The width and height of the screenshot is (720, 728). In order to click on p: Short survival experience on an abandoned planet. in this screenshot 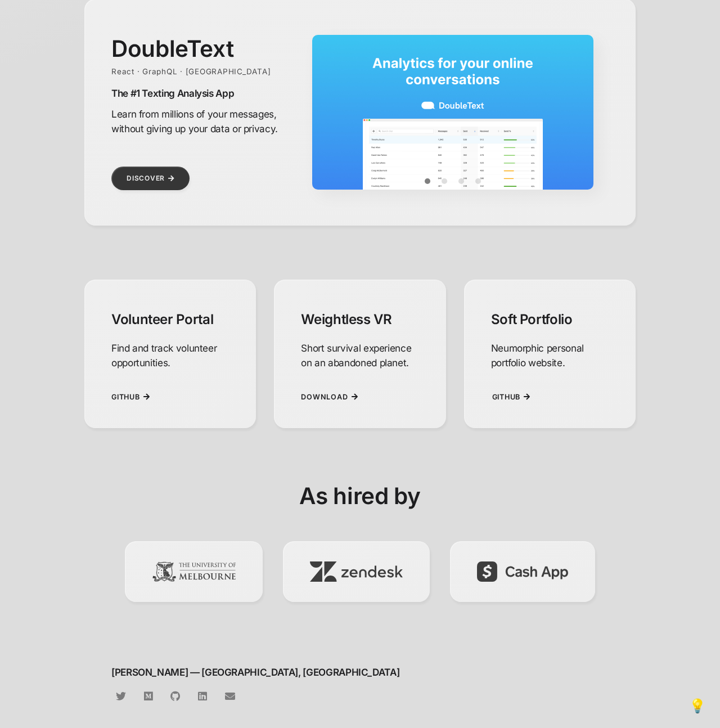, I will do `click(360, 355)`.